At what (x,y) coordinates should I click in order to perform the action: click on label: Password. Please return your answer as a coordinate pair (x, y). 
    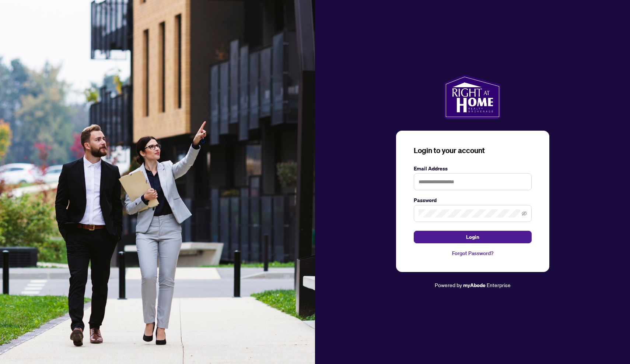
    Looking at the image, I should click on (472, 200).